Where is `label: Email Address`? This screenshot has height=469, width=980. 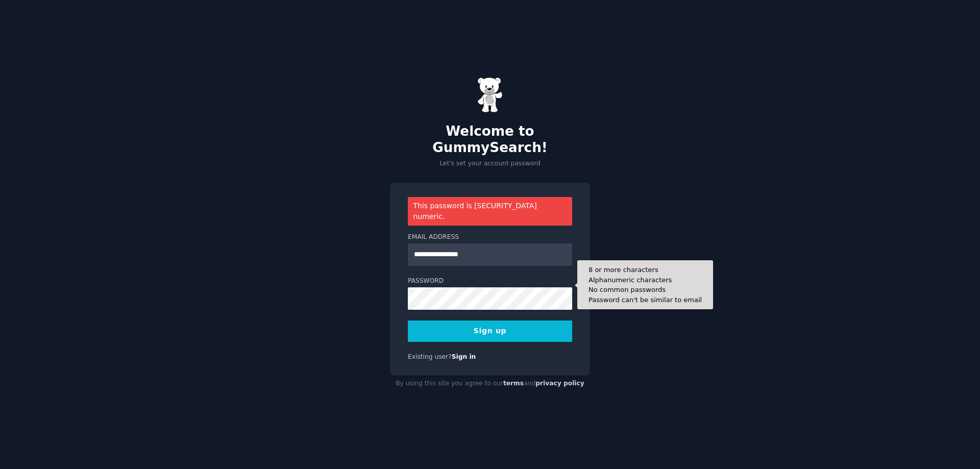
label: Email Address is located at coordinates (490, 237).